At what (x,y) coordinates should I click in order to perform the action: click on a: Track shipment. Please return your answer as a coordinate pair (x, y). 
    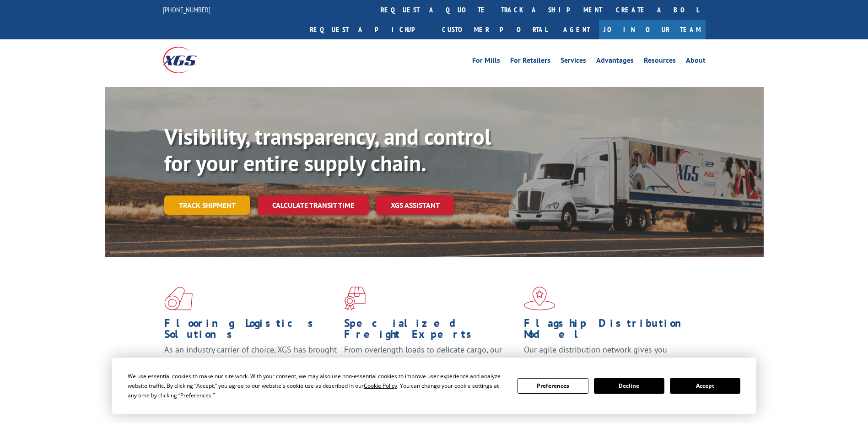
    Looking at the image, I should click on (207, 205).